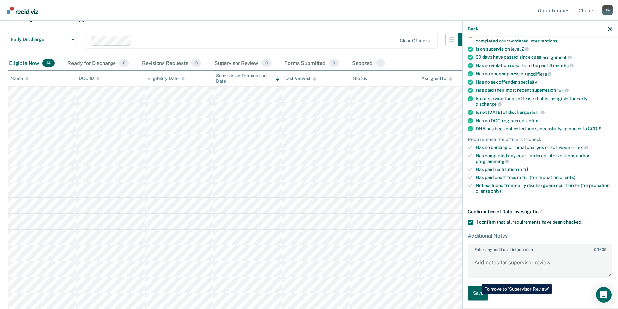 Image resolution: width=618 pixels, height=309 pixels. Describe the element at coordinates (243, 64) in the screenshot. I see `div: Supervisor Review` at that location.